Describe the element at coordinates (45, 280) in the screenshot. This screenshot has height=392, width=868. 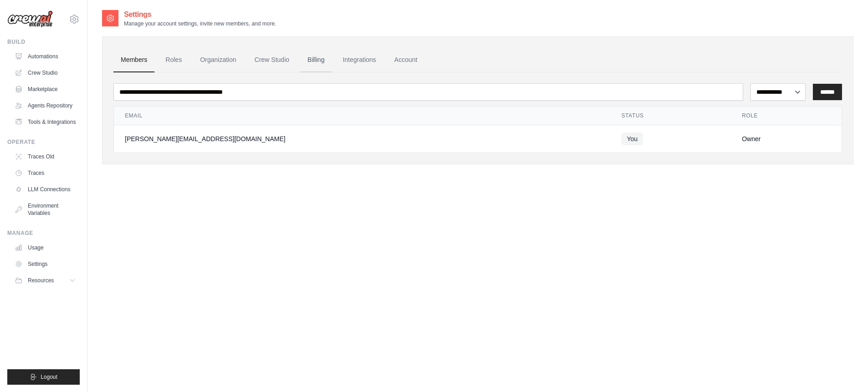
I see `button: Resources` at that location.